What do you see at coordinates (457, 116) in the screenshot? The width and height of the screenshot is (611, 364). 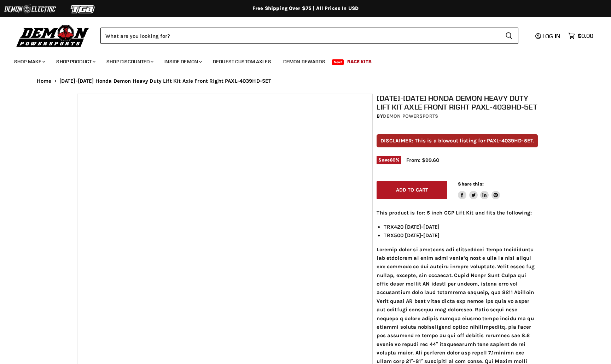 I see `div: by` at bounding box center [457, 116].